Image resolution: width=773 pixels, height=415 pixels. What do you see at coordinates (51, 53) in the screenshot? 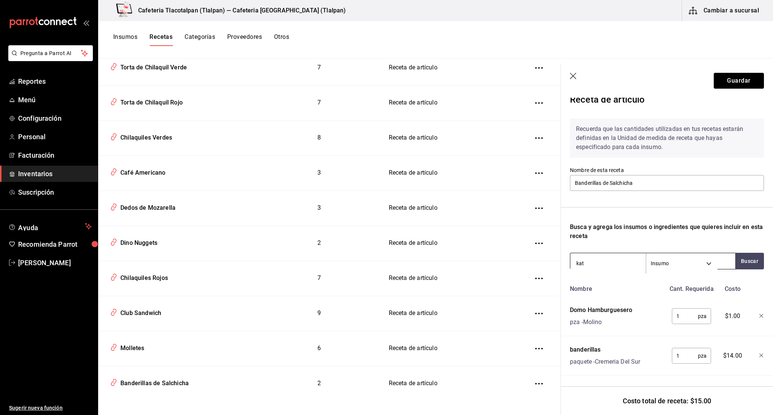
I see `button: Pregunta a Parrot AI` at bounding box center [51, 53].